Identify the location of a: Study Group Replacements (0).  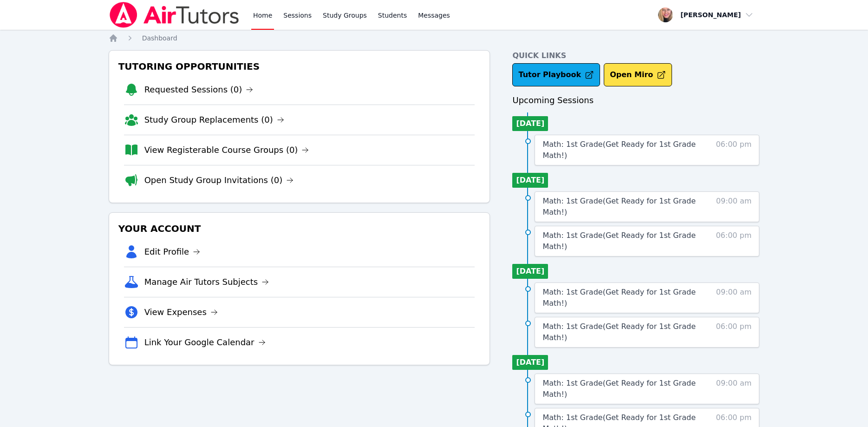
(214, 120).